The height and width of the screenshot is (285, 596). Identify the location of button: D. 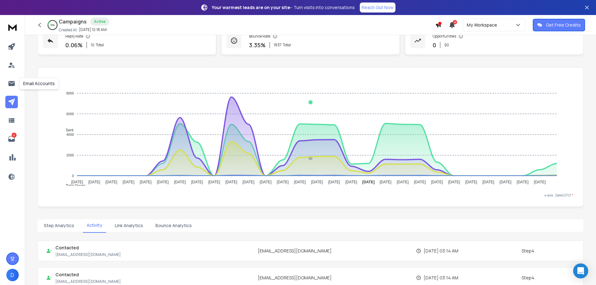
(13, 275).